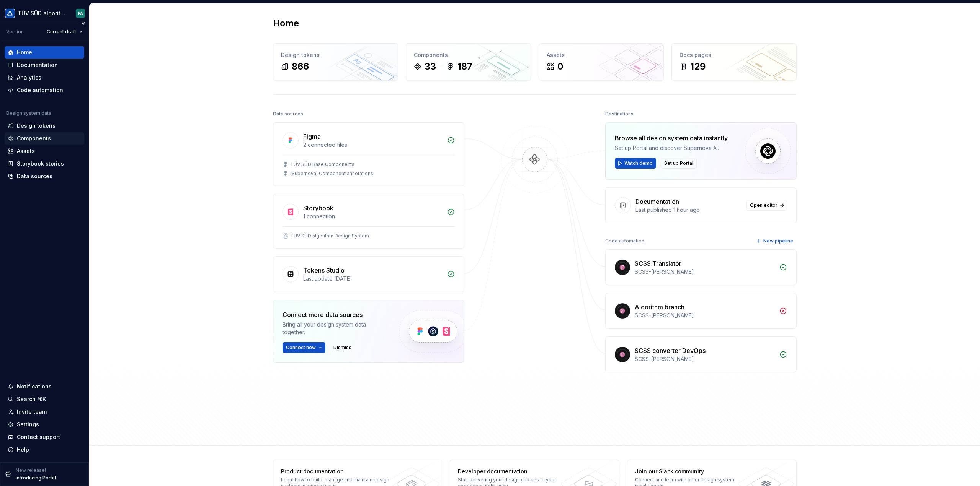  What do you see at coordinates (304, 348) in the screenshot?
I see `button: Connect new` at bounding box center [304, 348].